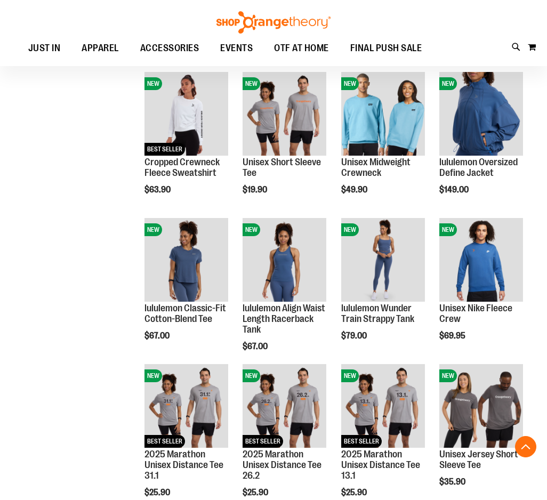 Image resolution: width=547 pixels, height=500 pixels. I want to click on a: Unisex Jersey Short Sleeve TeeNEW, so click(481, 406).